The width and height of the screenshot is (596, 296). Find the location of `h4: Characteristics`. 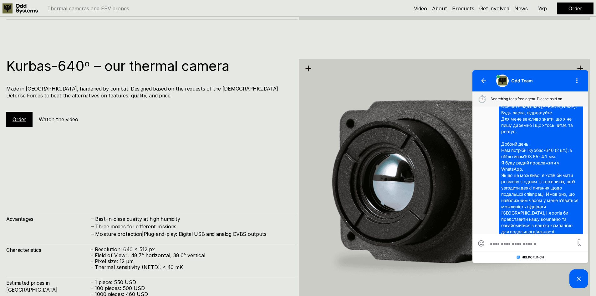

h4: Characteristics is located at coordinates (49, 250).